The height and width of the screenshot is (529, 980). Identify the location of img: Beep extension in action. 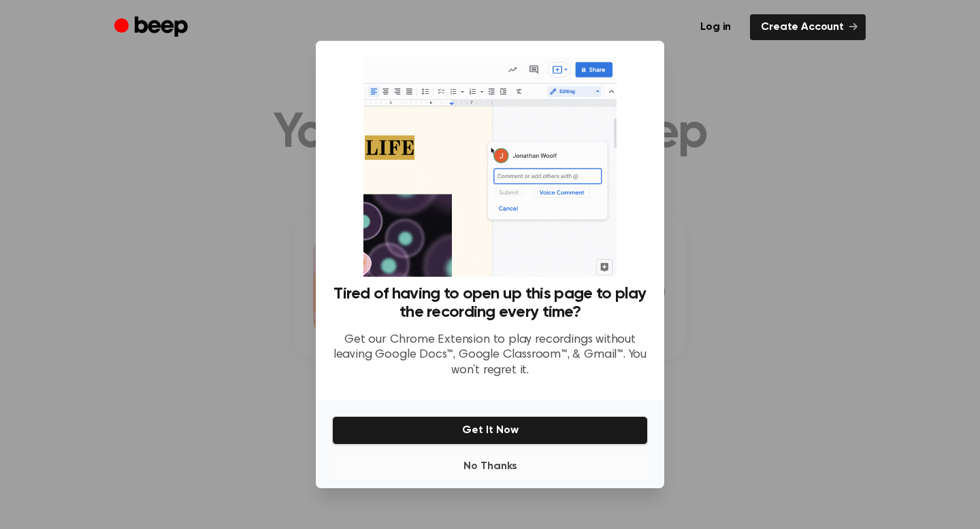
(489, 166).